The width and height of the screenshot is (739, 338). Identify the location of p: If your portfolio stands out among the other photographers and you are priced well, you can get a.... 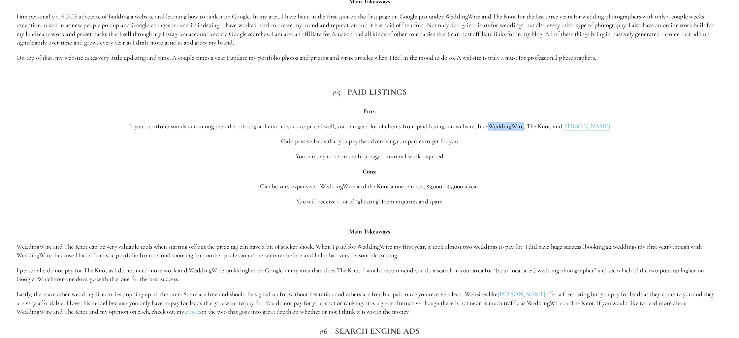
(369, 126).